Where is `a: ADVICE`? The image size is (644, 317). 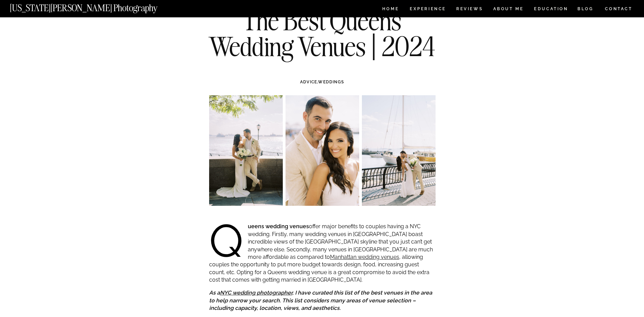
a: ADVICE is located at coordinates (309, 82).